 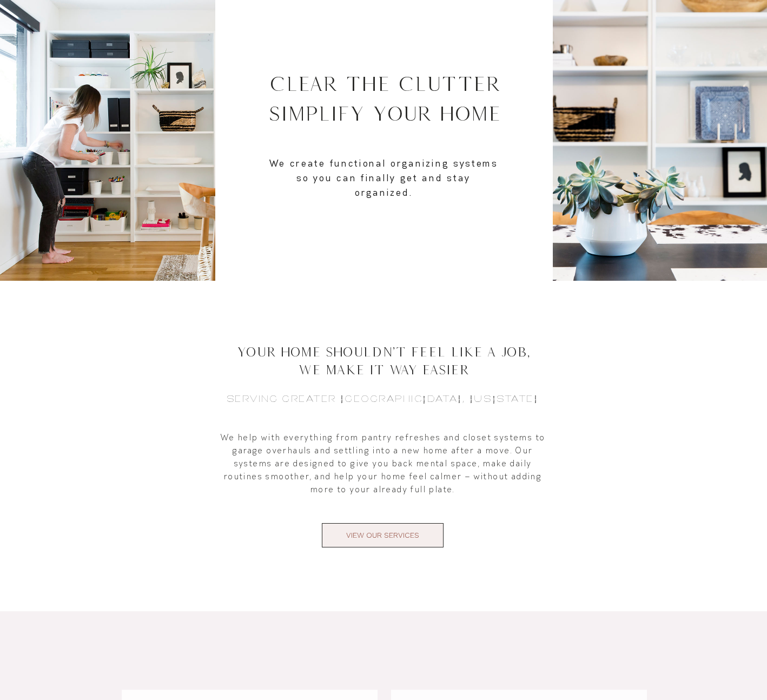 What do you see at coordinates (383, 463) in the screenshot?
I see `p: We help with everything from pantry refreshes and closet systems to garage overhauls and settling...` at bounding box center [383, 463].